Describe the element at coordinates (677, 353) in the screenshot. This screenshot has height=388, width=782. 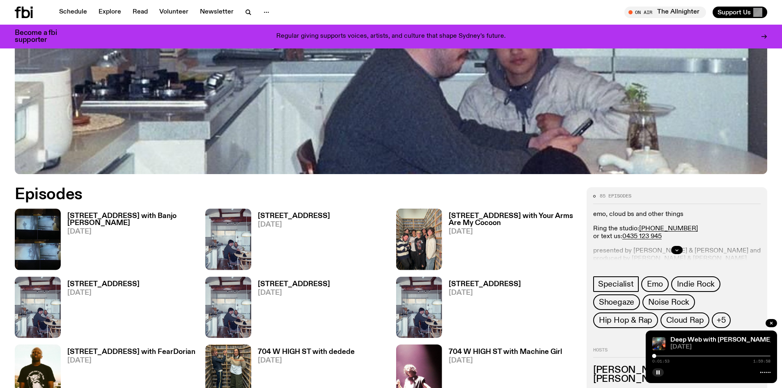
I see `h2: Hosts` at that location.